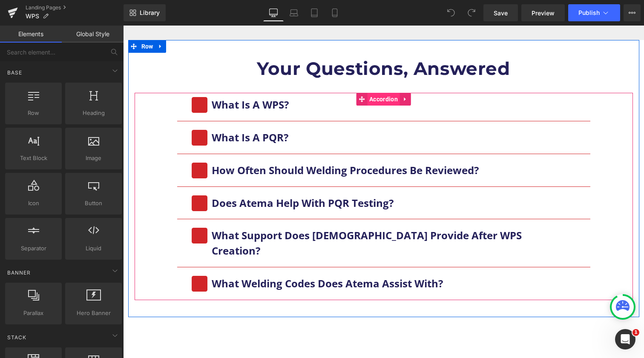 This screenshot has height=358, width=644. I want to click on button: Publish, so click(594, 13).